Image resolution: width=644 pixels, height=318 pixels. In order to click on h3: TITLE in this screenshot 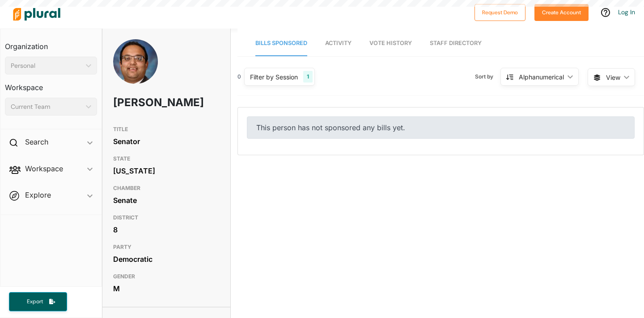, I will do `click(166, 129)`.